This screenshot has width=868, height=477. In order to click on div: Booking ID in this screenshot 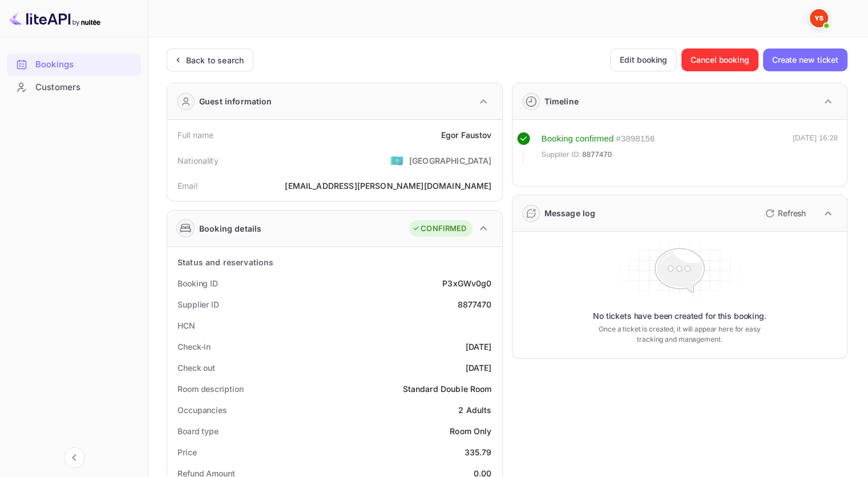, I will do `click(197, 283)`.